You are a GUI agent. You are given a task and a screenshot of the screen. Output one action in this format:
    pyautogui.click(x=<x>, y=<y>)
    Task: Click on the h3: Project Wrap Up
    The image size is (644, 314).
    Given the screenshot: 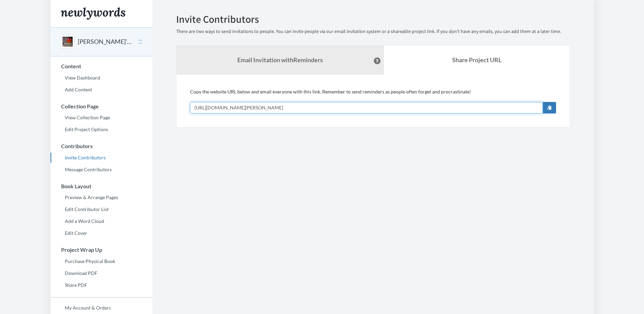 What is the action you would take?
    pyautogui.click(x=101, y=250)
    